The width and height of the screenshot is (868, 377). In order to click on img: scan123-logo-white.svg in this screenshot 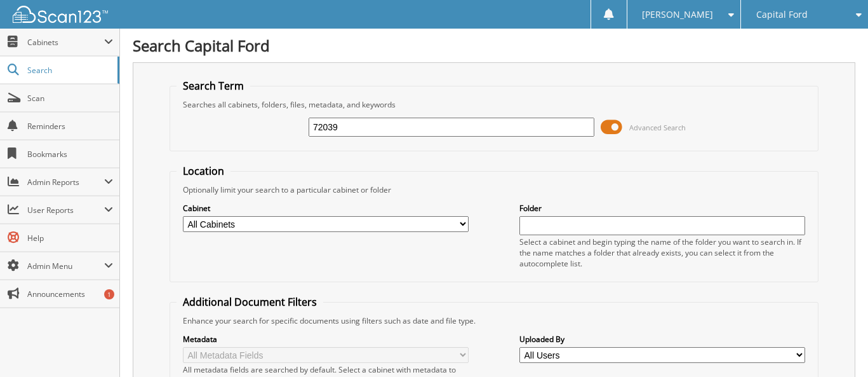, I will do `click(61, 14)`.